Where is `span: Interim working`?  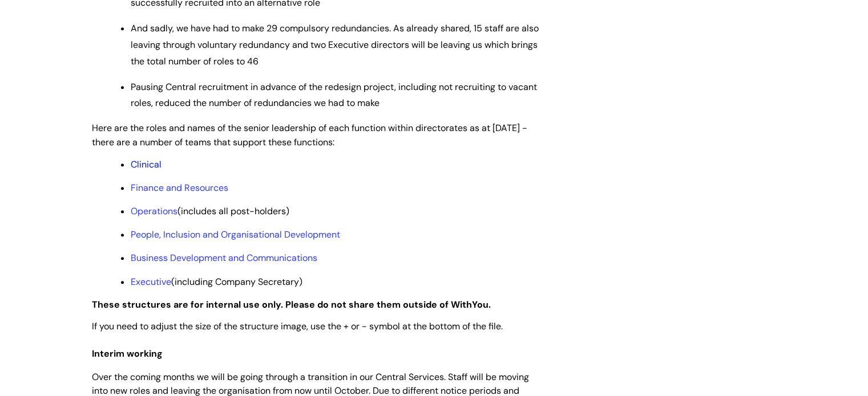
span: Interim working is located at coordinates (127, 354).